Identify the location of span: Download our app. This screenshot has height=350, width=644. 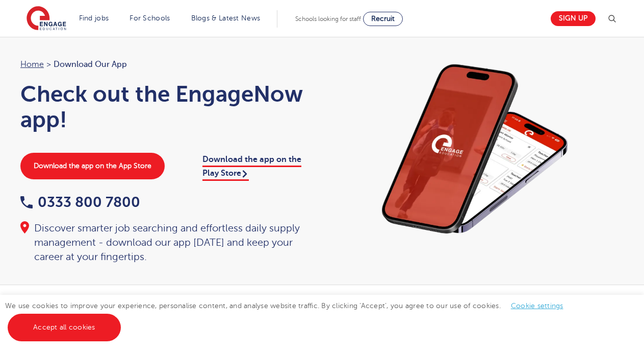
(90, 64).